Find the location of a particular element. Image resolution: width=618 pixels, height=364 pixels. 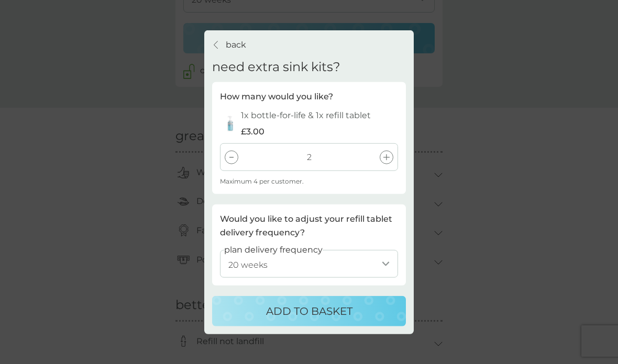

p: 1x bottle-for-life & 1x refill tablet is located at coordinates (306, 116).